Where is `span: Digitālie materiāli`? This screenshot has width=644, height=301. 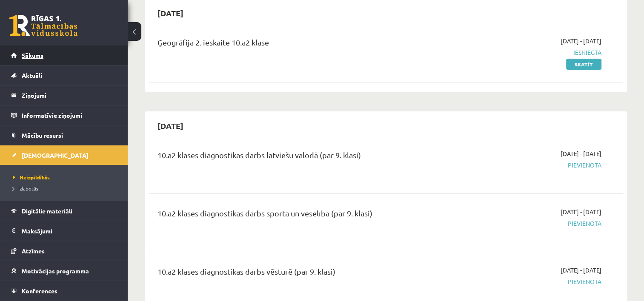 span: Digitālie materiāli is located at coordinates (47, 211).